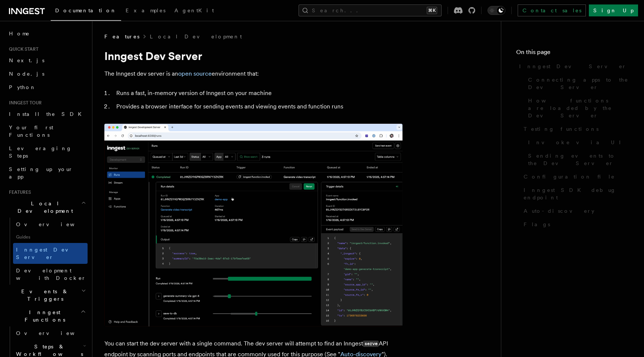  Describe the element at coordinates (19, 33) in the screenshot. I see `span: Home` at that location.